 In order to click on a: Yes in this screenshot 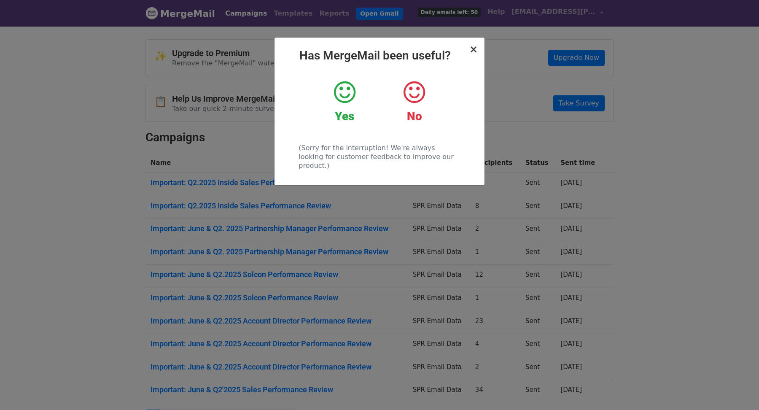, I will do `click(345, 102)`.